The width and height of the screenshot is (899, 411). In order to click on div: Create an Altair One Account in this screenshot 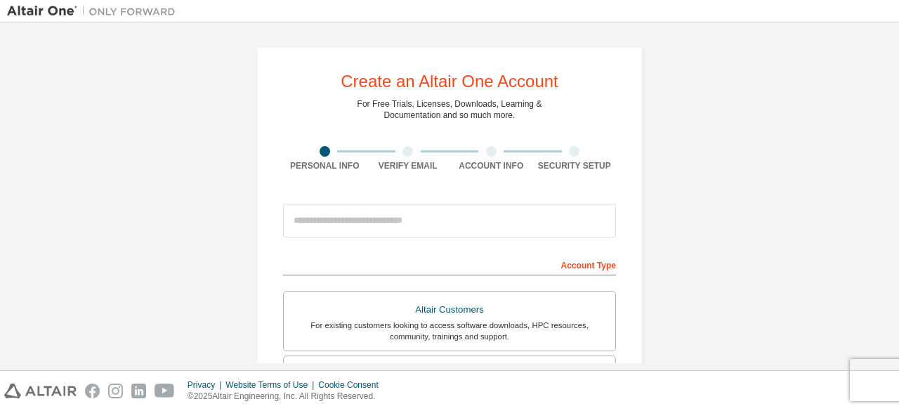, I will do `click(450, 82)`.